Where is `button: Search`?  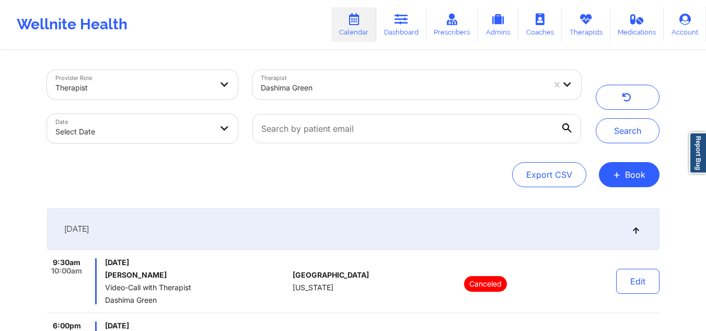 button: Search is located at coordinates (628, 131).